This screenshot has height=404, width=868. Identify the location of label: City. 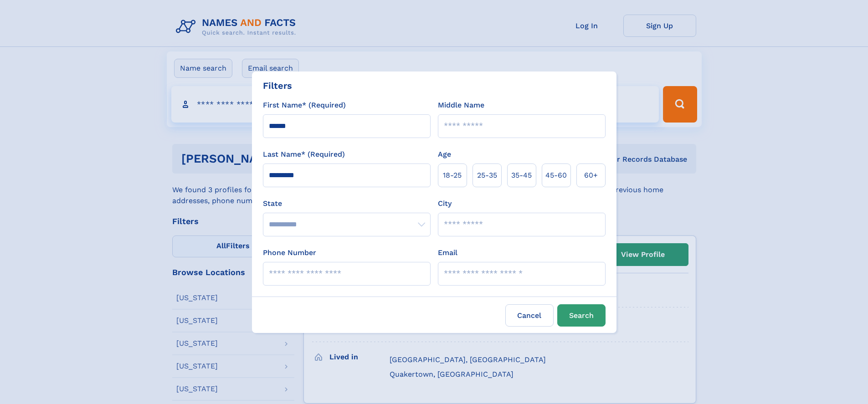
(445, 203).